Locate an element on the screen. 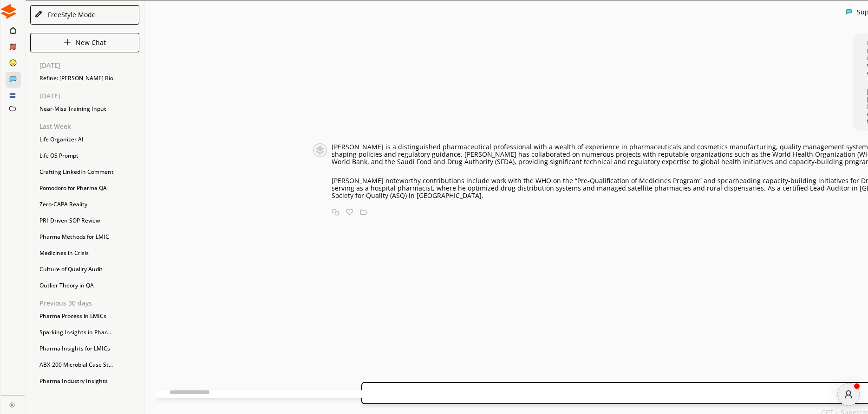 Image resolution: width=868 pixels, height=414 pixels. img: Favorite is located at coordinates (349, 212).